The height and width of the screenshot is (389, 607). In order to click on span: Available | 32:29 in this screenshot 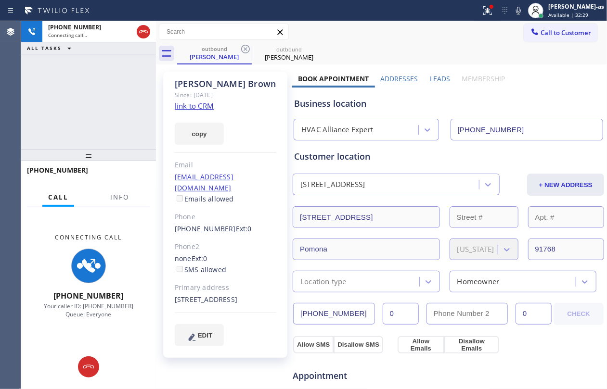, I will do `click(568, 15)`.